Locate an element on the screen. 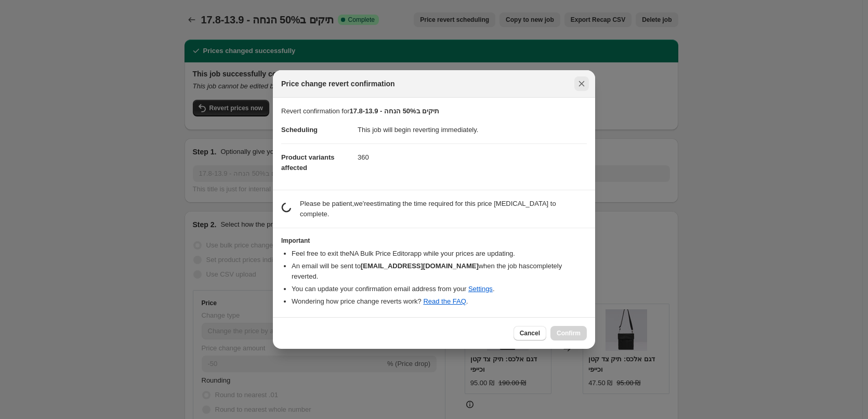 This screenshot has width=868, height=419. li: You can update your confirmation email address from your . is located at coordinates (439, 289).